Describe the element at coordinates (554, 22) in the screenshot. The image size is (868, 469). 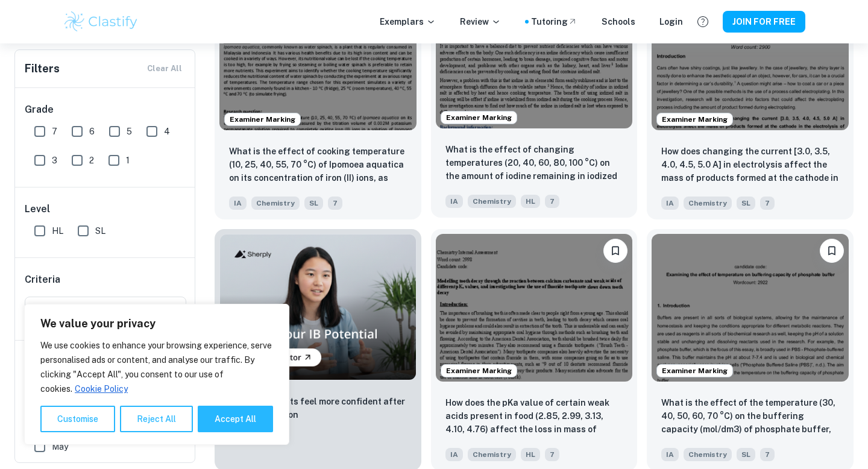
I see `div: Tutoring` at that location.